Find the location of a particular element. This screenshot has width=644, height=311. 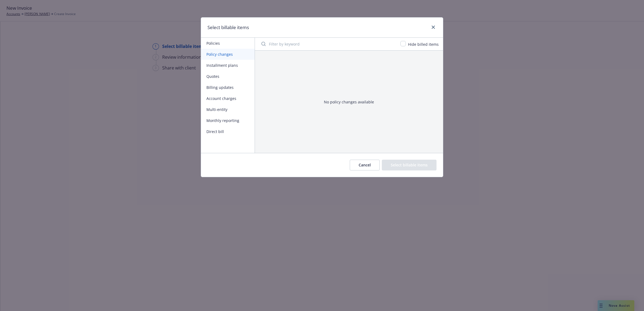

div: No policy changes available is located at coordinates (349, 102).